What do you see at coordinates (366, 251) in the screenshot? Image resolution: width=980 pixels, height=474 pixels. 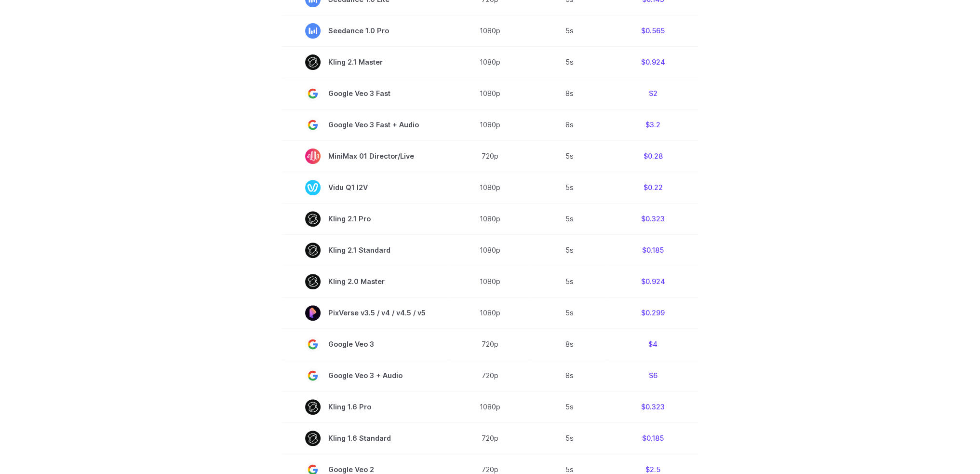 I see `span: Kling 2.1 Standard` at bounding box center [366, 251].